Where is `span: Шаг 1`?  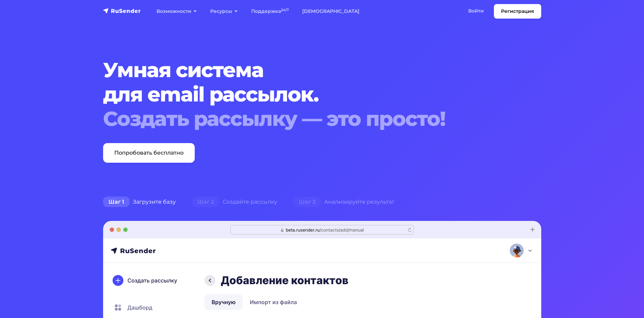 span: Шаг 1 is located at coordinates (116, 202).